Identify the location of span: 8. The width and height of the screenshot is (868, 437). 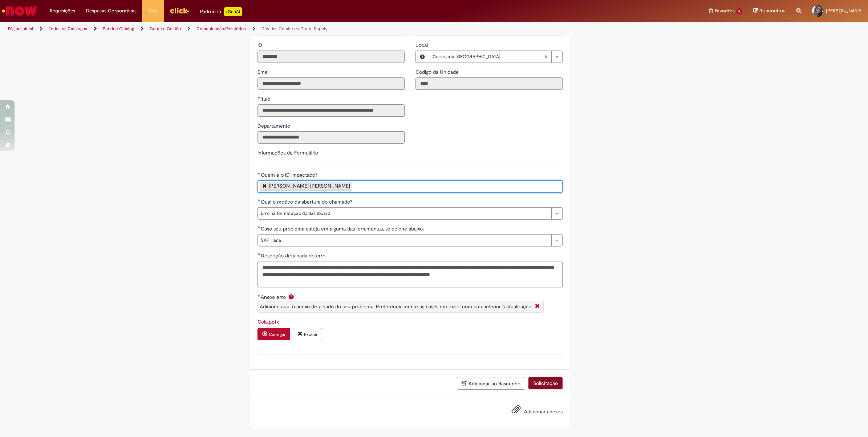
(739, 11).